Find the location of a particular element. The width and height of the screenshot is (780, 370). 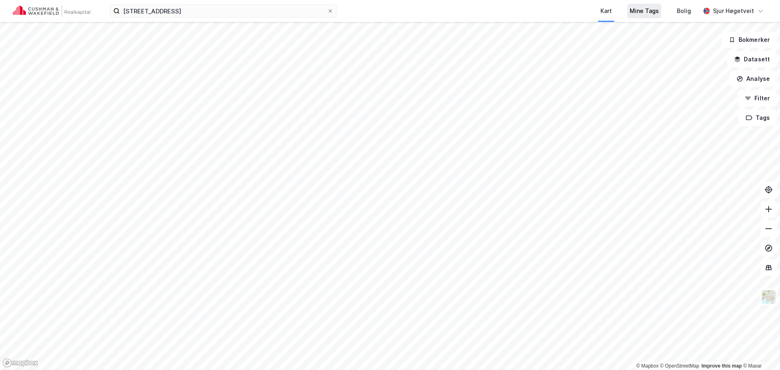

a: OpenStreetMap is located at coordinates (680, 366).